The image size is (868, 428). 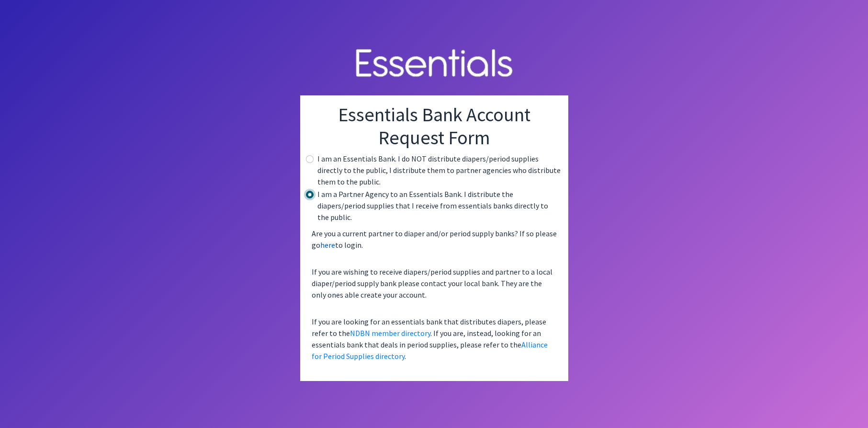 What do you see at coordinates (434, 63) in the screenshot?
I see `img: Human Essentials` at bounding box center [434, 63].